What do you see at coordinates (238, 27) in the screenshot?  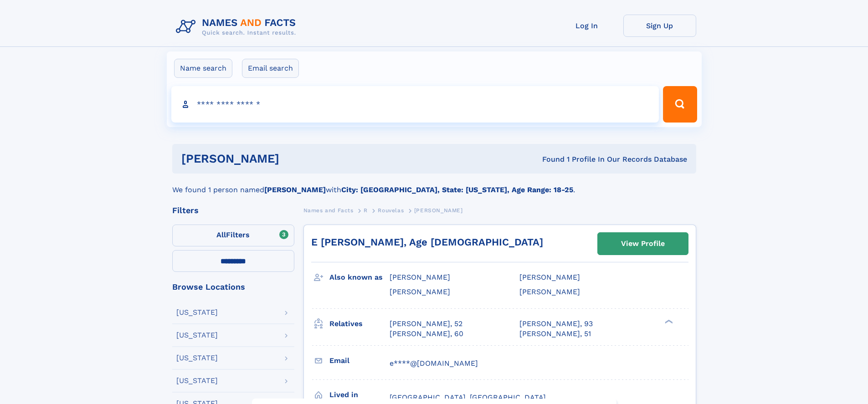 I see `img: Logo Names and Facts` at bounding box center [238, 27].